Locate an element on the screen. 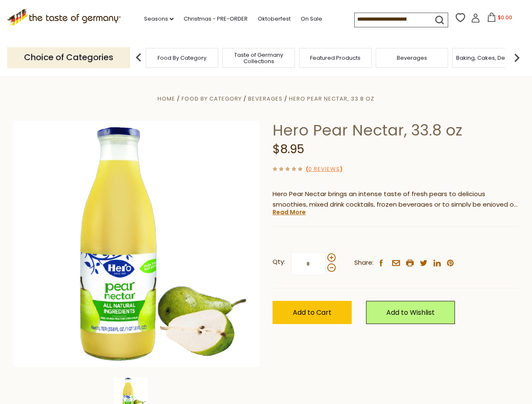  span: Taste of Germany Collections is located at coordinates (259, 58).